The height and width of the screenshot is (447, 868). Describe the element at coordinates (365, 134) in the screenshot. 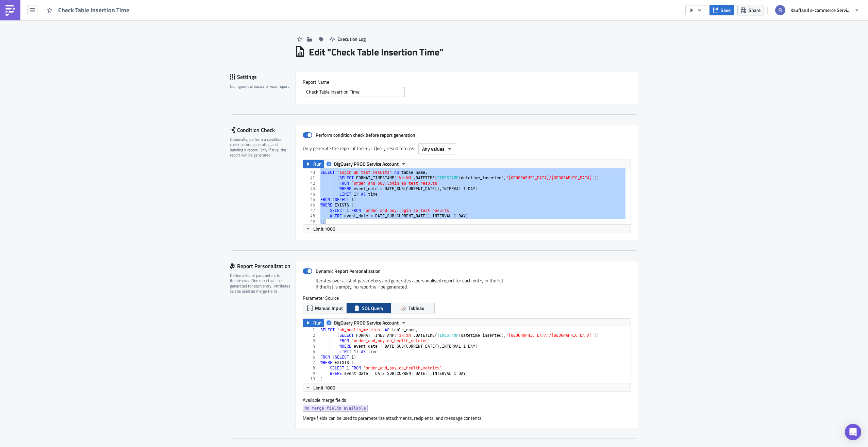

I see `strong: Perform condition check before report generation` at that location.